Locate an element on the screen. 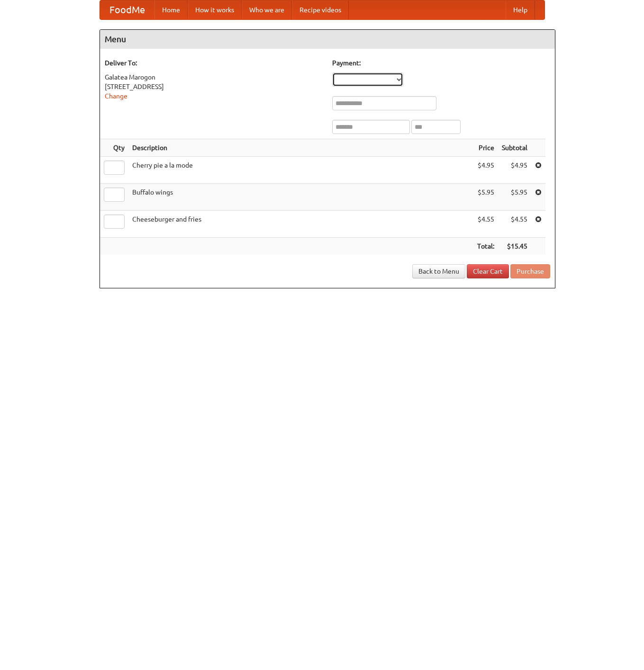  a: How it works is located at coordinates (215, 10).